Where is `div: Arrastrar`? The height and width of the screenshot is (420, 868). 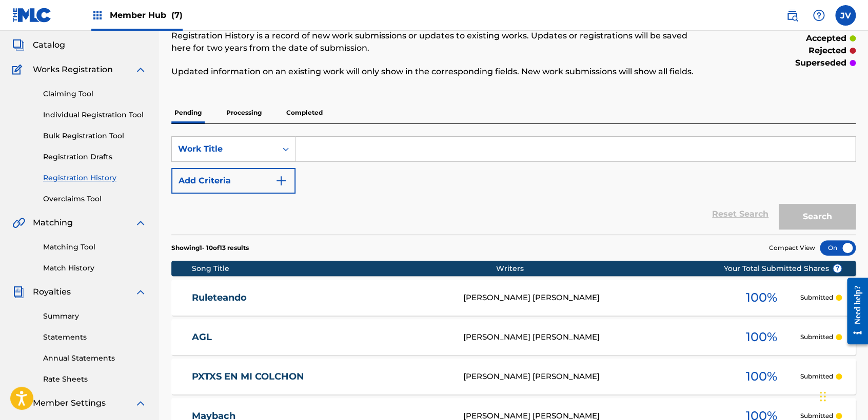 div: Arrastrar is located at coordinates (823, 396).